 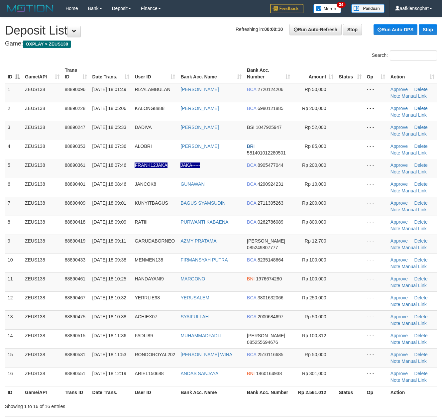 What do you see at coordinates (315, 146) in the screenshot?
I see `span: Rp 85,000` at bounding box center [315, 146].